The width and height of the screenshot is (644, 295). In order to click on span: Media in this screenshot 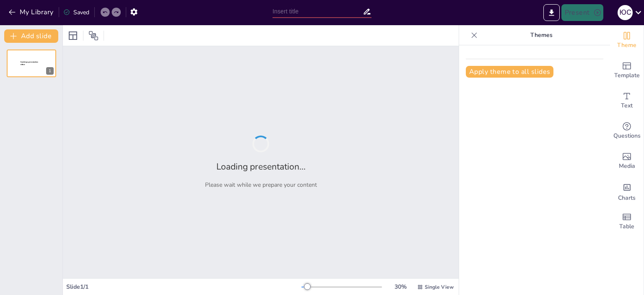, I will do `click(627, 166)`.